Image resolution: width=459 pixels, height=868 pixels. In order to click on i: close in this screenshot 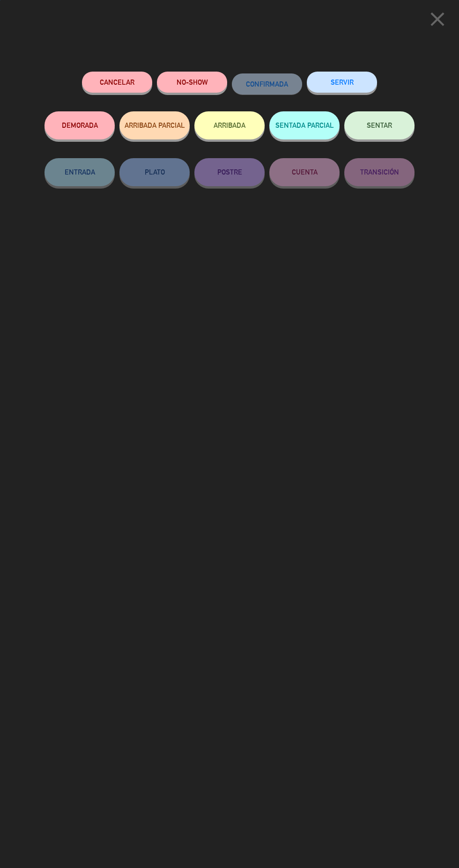, I will do `click(437, 20)`.